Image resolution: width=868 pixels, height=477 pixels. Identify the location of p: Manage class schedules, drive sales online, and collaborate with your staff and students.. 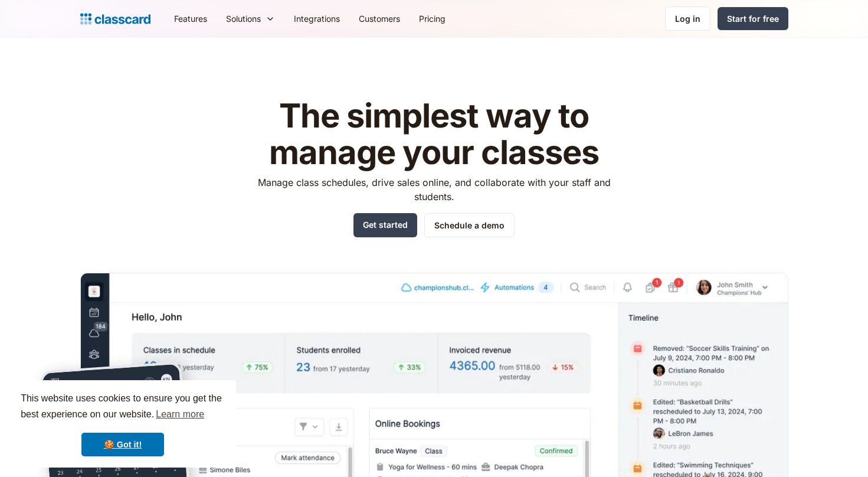
(434, 189).